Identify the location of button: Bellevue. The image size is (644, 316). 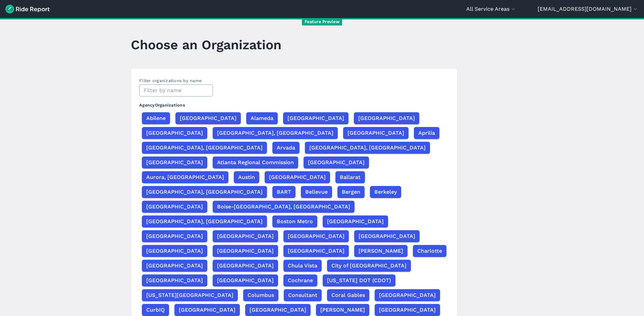
(316, 192).